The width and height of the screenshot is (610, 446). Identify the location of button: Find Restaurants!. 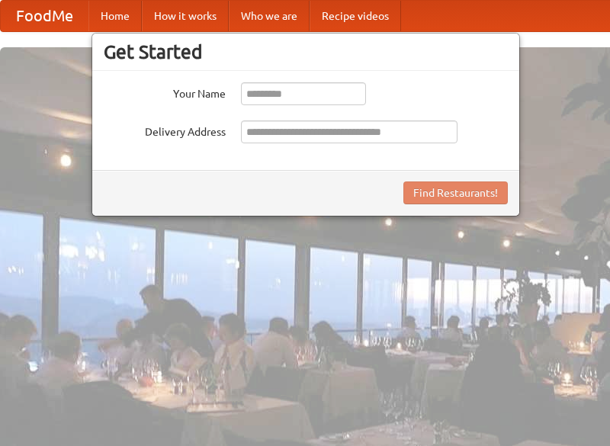
(455, 193).